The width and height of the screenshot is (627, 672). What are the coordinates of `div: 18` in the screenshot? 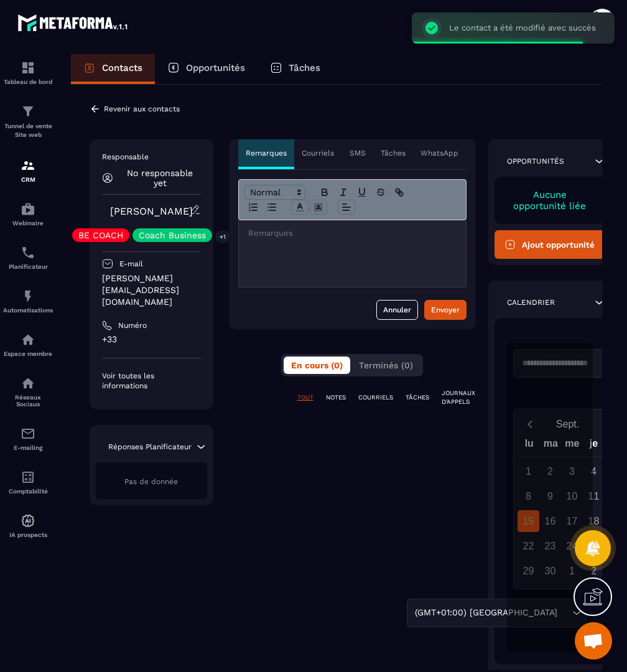 It's located at (593, 520).